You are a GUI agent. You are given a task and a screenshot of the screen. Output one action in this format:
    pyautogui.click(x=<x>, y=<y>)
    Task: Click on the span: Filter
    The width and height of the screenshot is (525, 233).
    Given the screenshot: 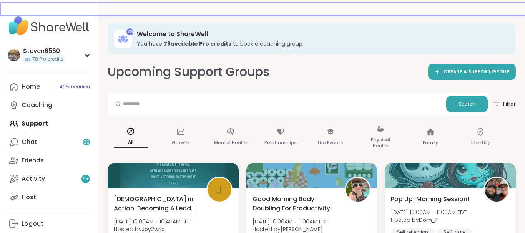 What is the action you would take?
    pyautogui.click(x=504, y=104)
    